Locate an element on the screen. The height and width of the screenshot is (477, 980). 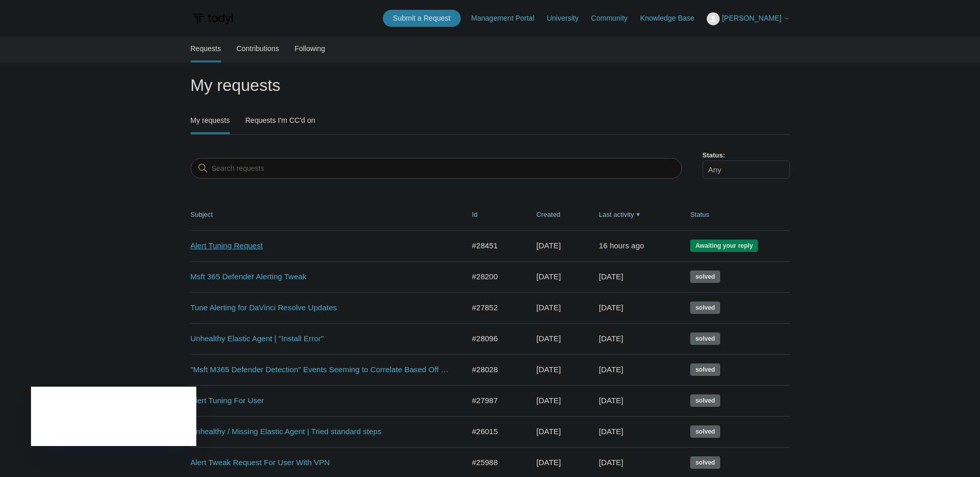
time: 09/11/2025, 11:02 is located at coordinates (610, 400).